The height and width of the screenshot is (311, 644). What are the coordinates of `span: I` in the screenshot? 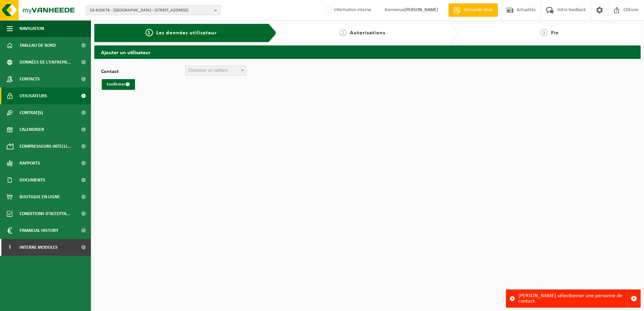 It's located at (10, 247).